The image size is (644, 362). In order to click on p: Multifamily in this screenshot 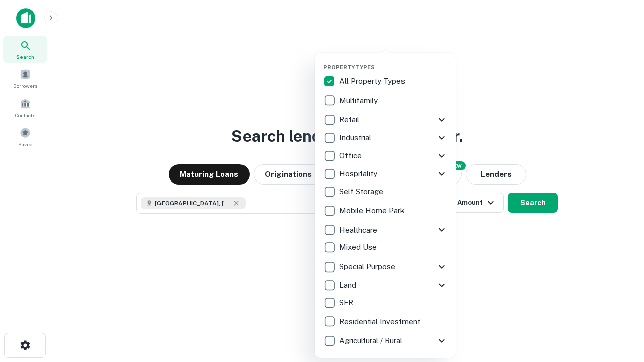, I will do `click(359, 101)`.